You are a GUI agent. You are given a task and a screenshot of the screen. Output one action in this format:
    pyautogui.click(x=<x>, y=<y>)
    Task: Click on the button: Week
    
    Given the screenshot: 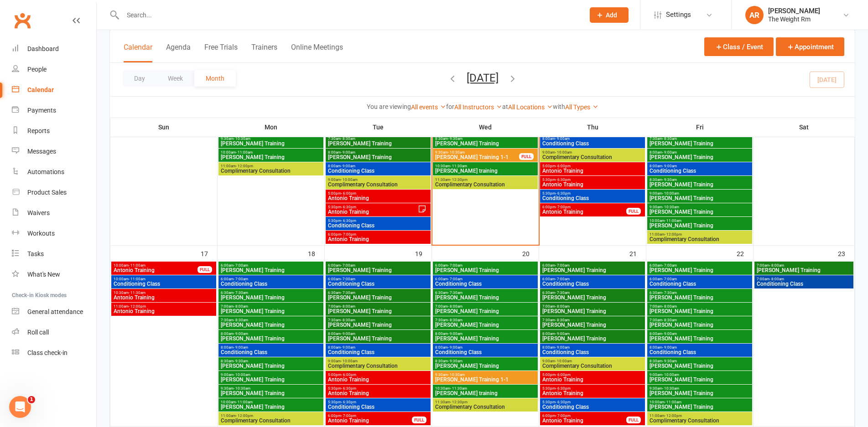 What is the action you would take?
    pyautogui.click(x=175, y=79)
    